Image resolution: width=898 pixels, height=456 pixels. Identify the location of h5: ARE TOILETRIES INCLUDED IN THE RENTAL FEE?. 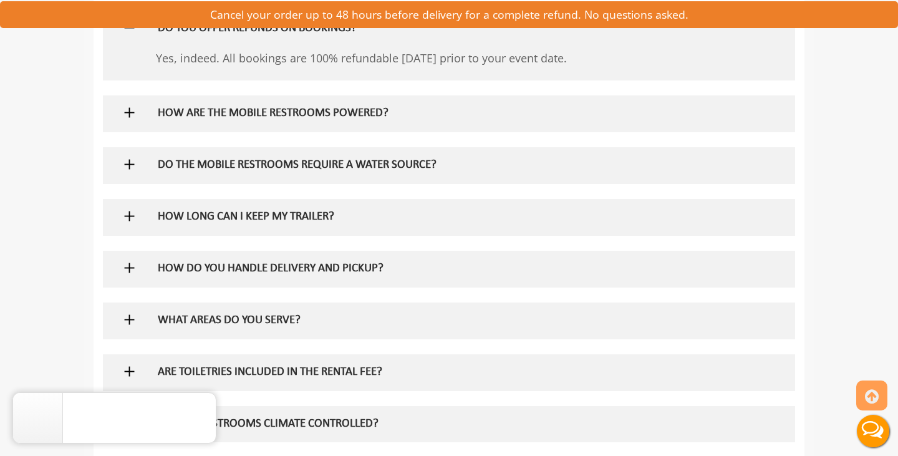
(429, 372).